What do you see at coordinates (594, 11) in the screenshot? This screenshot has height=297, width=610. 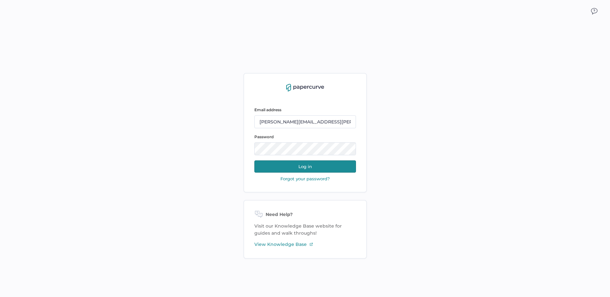 I see `img: icon_chat.2bd11823.svg` at bounding box center [594, 11].